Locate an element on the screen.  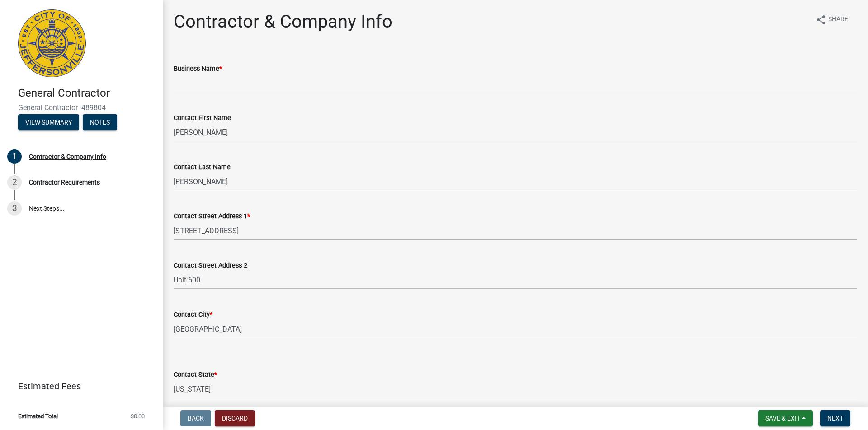
a: Estimated Fees is located at coordinates (78, 386).